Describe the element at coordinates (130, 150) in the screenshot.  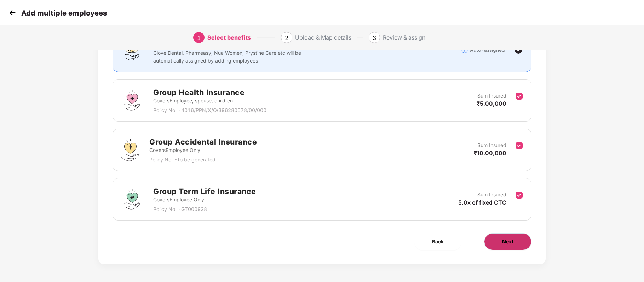
I see `img: svg+xml;base64,PHN2ZyB4bWxucz0iaHR0cDovL3d3dy53My5vcmcvMjAwMC9zdmciIHdpZHRoPSI0OS4zMjEiIGhlaWdodD...` at that location.